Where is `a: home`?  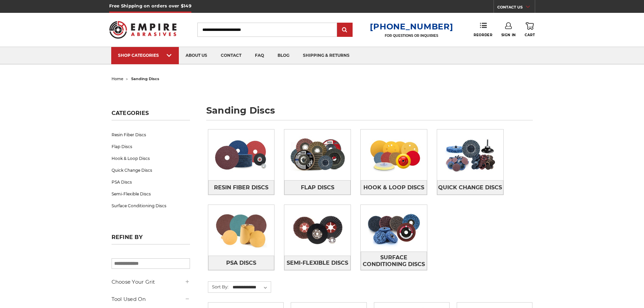 a: home is located at coordinates (117, 79).